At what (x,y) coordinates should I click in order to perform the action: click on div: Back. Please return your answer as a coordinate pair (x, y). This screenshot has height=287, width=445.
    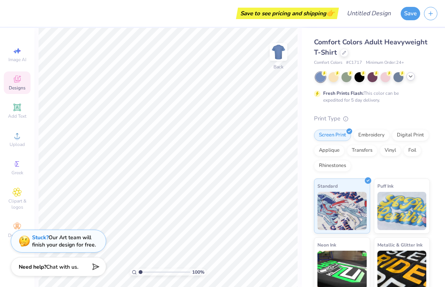
    Looking at the image, I should click on (279, 67).